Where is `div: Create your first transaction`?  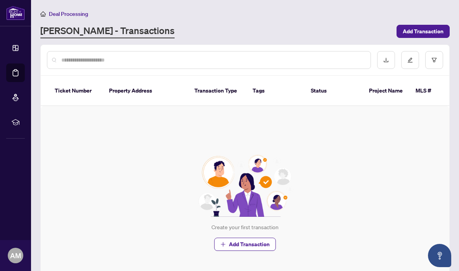 div: Create your first transaction is located at coordinates (245, 228).